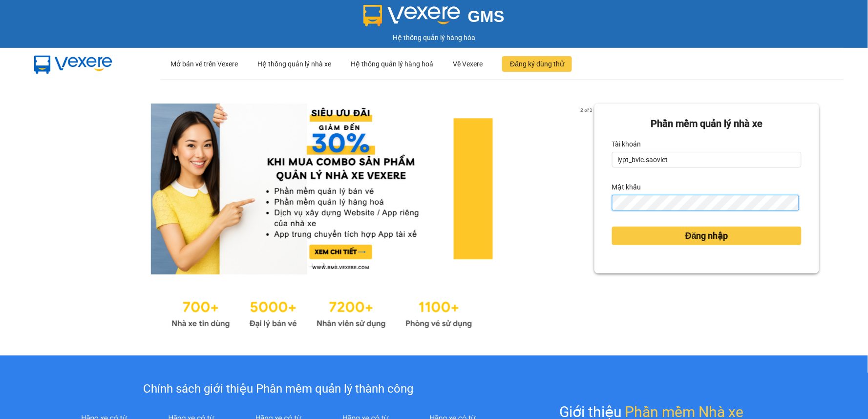 This screenshot has width=868, height=419. Describe the element at coordinates (73, 64) in the screenshot. I see `img: mbUUG5Q.png` at that location.